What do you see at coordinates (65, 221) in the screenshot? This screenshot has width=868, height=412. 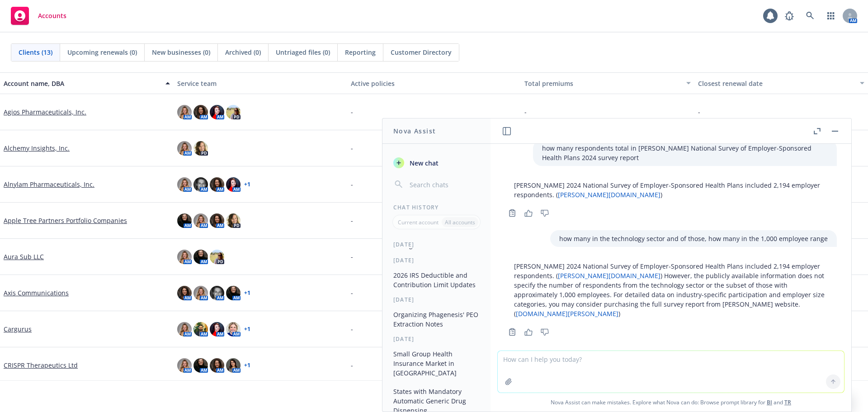 I see `a: Apple Tree Partners Portfolio Companies` at bounding box center [65, 221].